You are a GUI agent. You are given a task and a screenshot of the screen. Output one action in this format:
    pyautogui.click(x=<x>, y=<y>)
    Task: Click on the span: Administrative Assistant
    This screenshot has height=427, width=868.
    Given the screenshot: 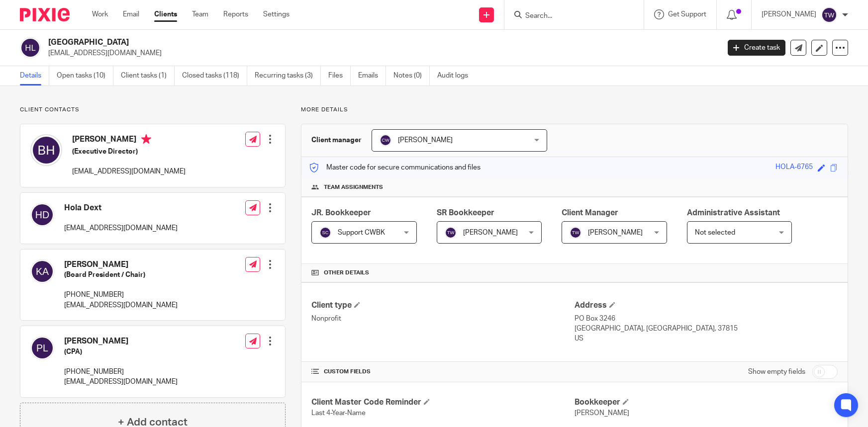 What is the action you would take?
    pyautogui.click(x=733, y=213)
    